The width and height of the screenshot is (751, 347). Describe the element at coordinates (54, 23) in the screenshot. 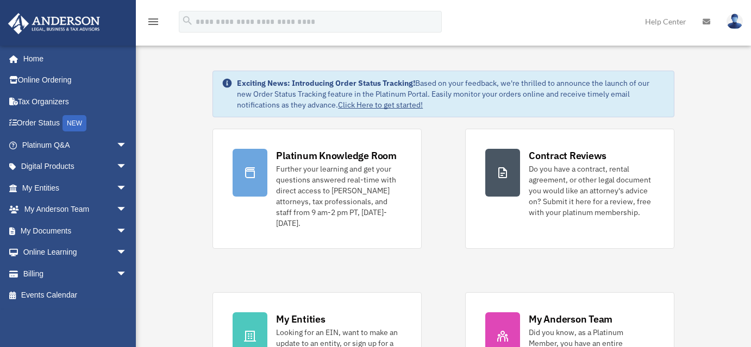

I see `img: Anderson Advisors Platinum Portal` at that location.